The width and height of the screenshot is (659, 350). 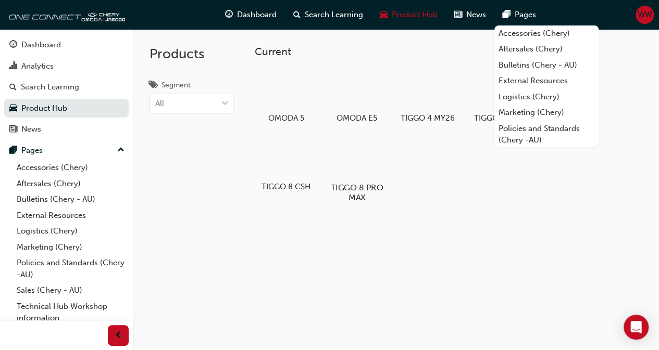 What do you see at coordinates (66, 45) in the screenshot?
I see `a: Dashboard` at bounding box center [66, 45].